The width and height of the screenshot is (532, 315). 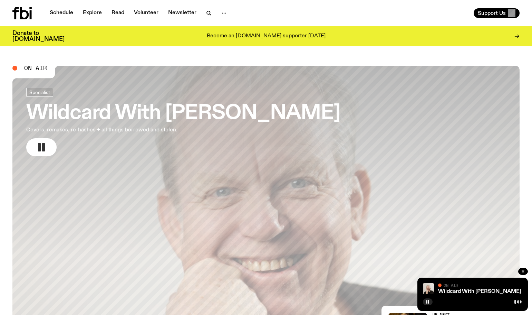 I want to click on a: Explore, so click(x=92, y=13).